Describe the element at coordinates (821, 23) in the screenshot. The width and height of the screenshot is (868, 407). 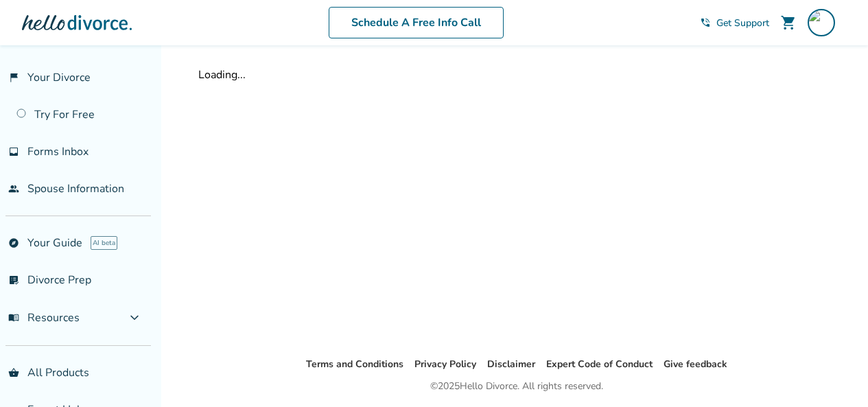
I see `img: toddjconger@gmail.com` at that location.